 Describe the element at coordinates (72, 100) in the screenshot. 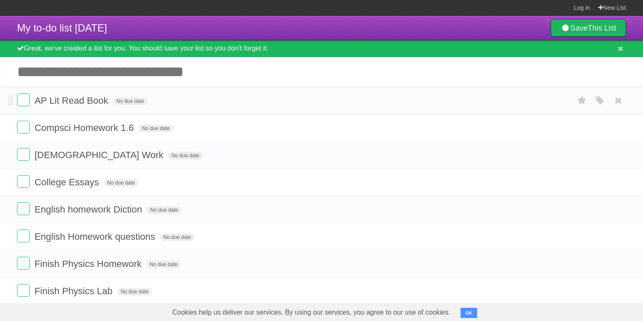

I see `span: AP Lit Read Book` at that location.